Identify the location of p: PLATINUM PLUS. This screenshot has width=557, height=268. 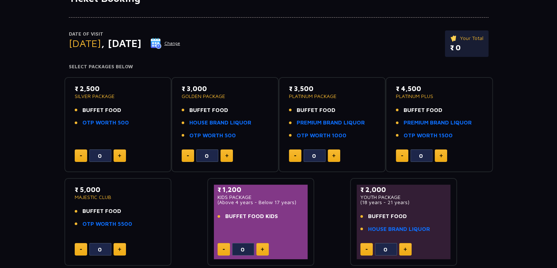
(439, 96).